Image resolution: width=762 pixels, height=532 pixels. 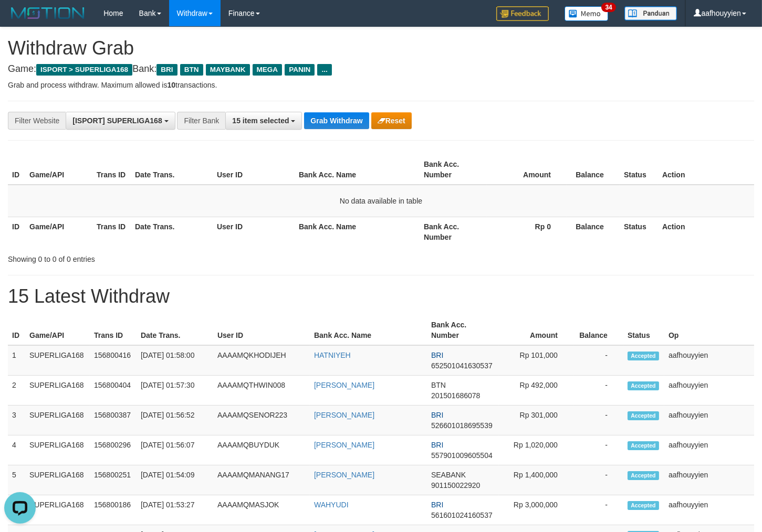 I want to click on th: Rp 0, so click(x=527, y=232).